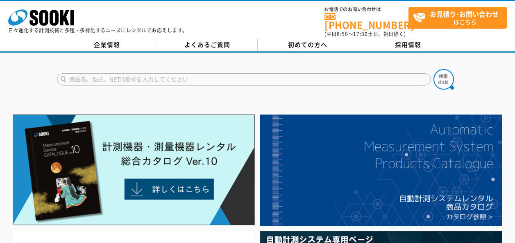  What do you see at coordinates (360, 34) in the screenshot?
I see `span: 17:30` at bounding box center [360, 34].